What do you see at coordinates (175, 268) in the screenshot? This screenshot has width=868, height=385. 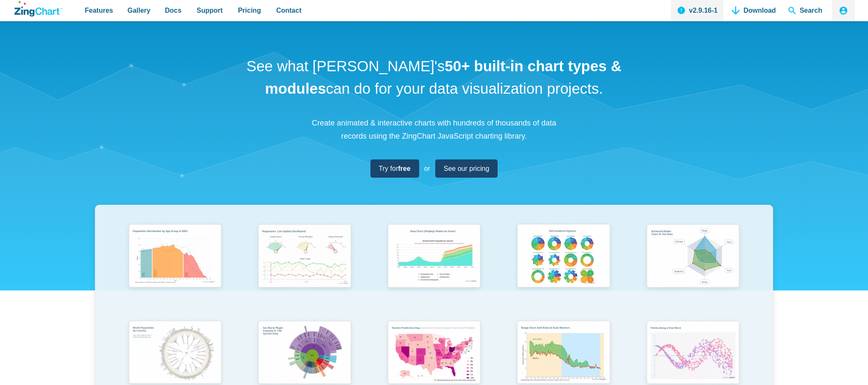 I see `a: Population Distribution by Age Group in 2052` at bounding box center [175, 268].